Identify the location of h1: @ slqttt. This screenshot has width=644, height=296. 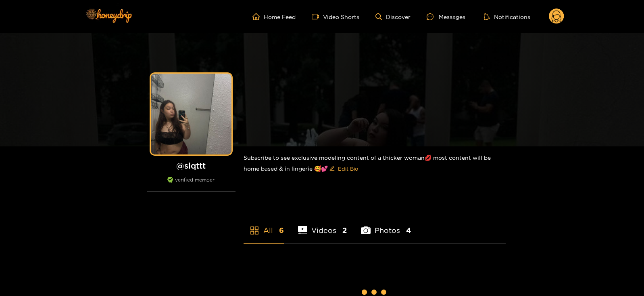
(191, 165).